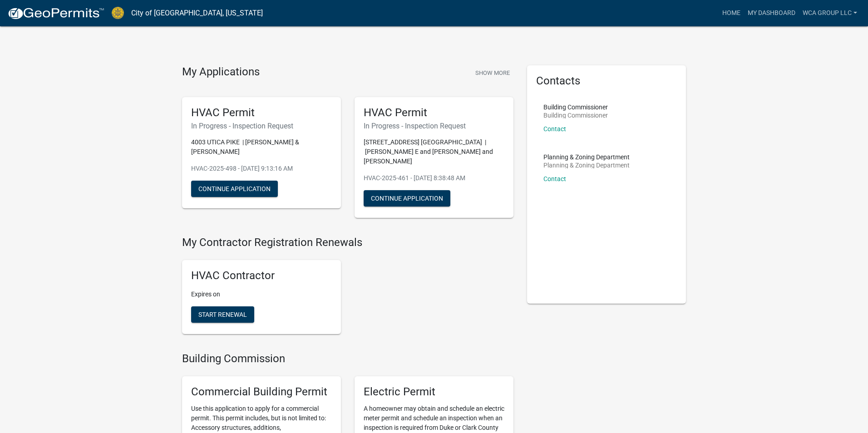 The image size is (868, 433). I want to click on a: WCA Group LLC, so click(830, 13).